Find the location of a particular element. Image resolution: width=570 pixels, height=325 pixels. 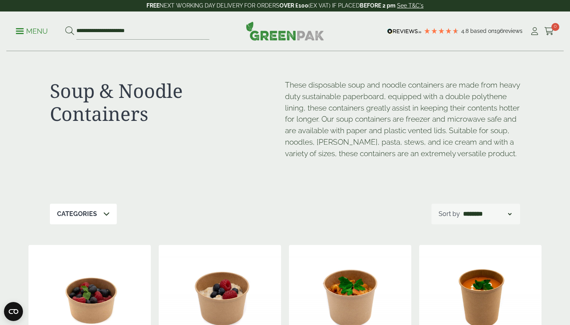

a: Menu is located at coordinates (32, 30).